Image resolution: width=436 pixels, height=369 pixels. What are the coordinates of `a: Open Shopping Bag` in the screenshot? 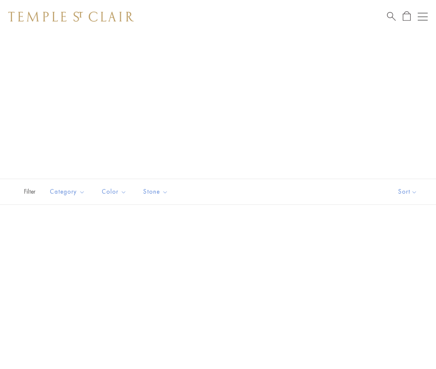 It's located at (407, 16).